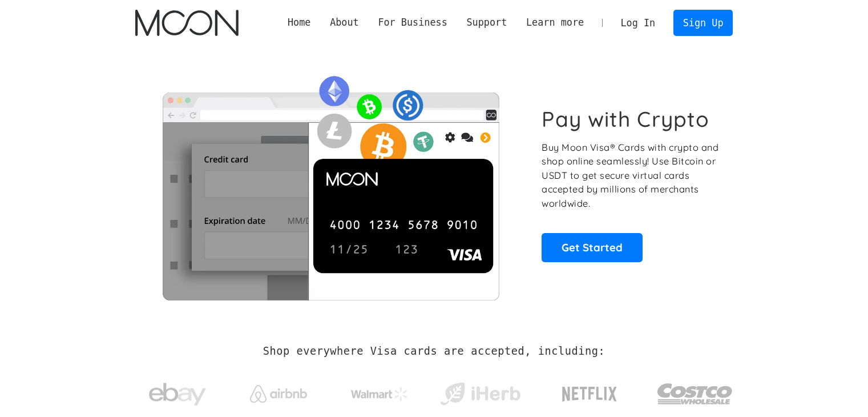 The width and height of the screenshot is (868, 417). What do you see at coordinates (480, 394) in the screenshot?
I see `img: iHerb` at bounding box center [480, 394].